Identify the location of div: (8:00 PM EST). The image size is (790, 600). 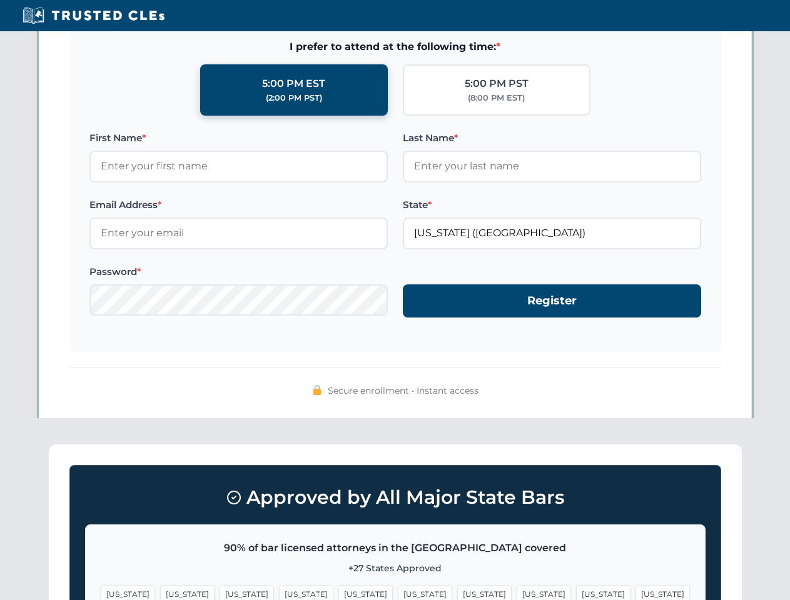
(496, 98).